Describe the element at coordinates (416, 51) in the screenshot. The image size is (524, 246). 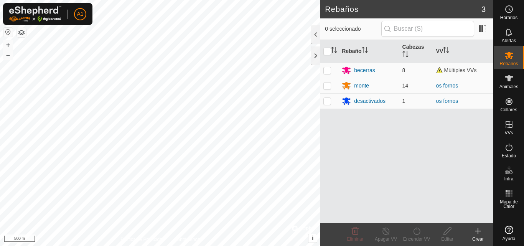
I see `th: Cabezas` at that location.